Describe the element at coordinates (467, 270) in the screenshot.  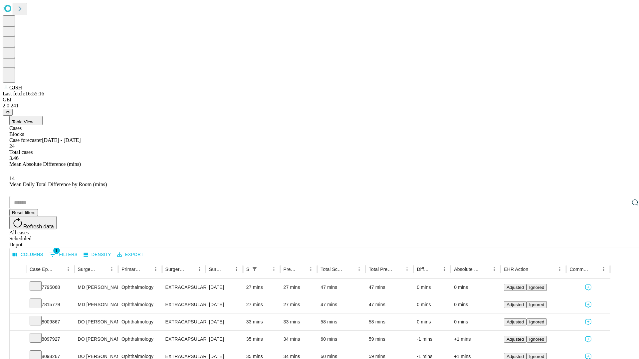
I see `div: Absolute Difference` at that location.